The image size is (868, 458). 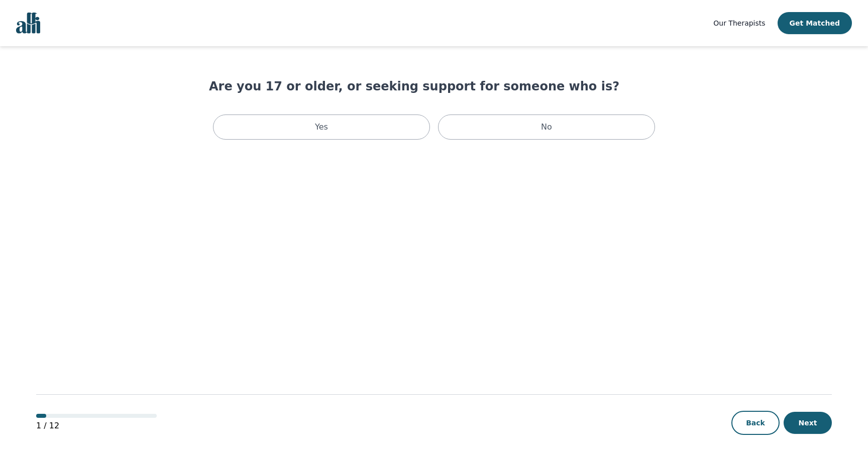 What do you see at coordinates (547, 127) in the screenshot?
I see `p: No` at bounding box center [547, 127].